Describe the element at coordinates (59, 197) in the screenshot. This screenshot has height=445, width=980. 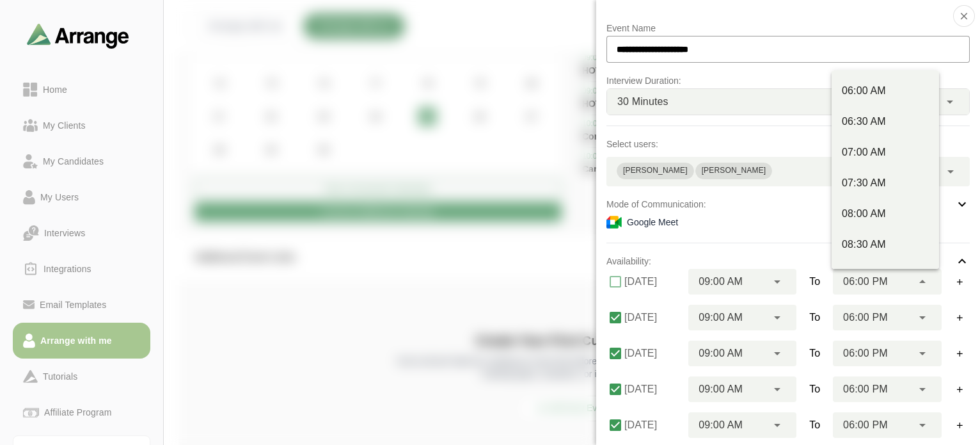
I see `div: My Users` at that location.